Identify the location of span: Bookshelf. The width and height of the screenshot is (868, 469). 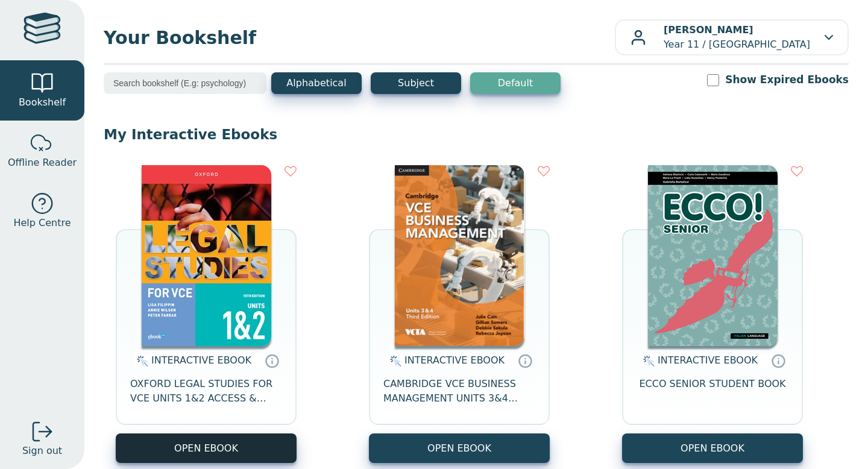
(42, 103).